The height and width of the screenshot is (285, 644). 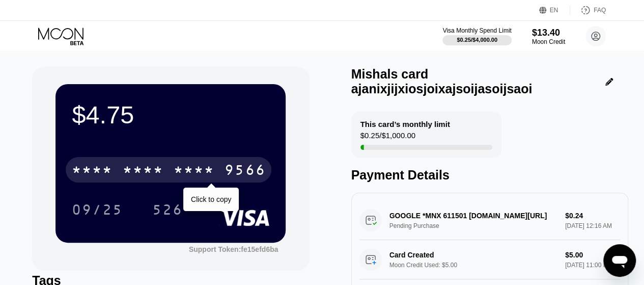 What do you see at coordinates (477, 40) in the screenshot?
I see `div: $0.25 / $4,000.00` at bounding box center [477, 40].